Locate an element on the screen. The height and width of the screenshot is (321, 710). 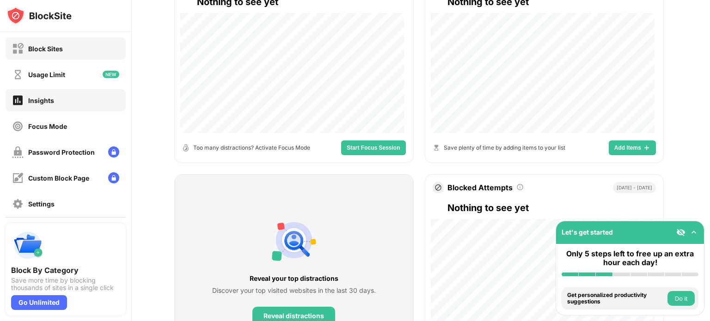
img: password-protection-off.svg is located at coordinates (18, 152).